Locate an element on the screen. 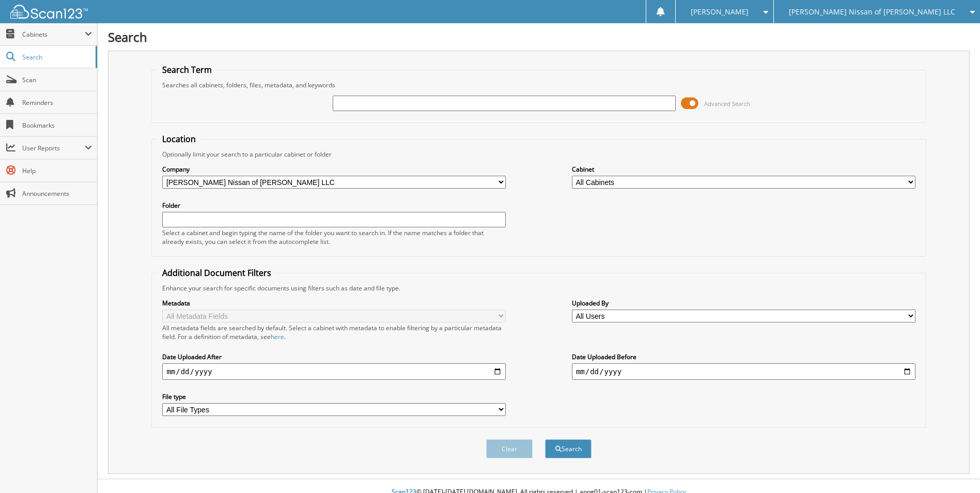 The width and height of the screenshot is (980, 493). label: Date Uploaded After is located at coordinates (334, 357).